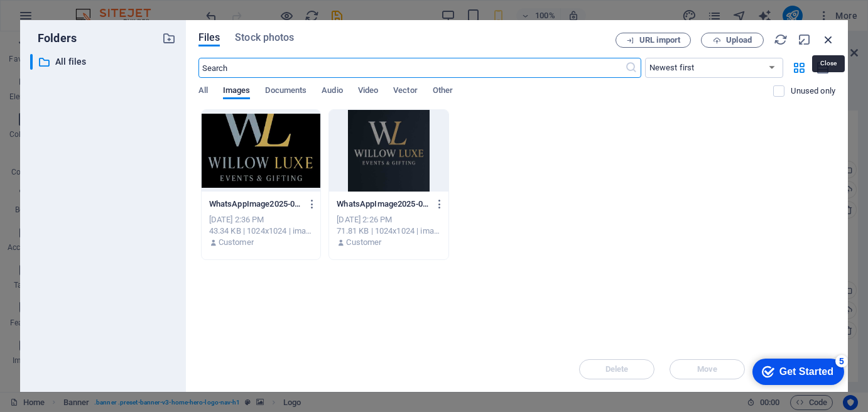 The width and height of the screenshot is (868, 412). I want to click on button: URL import, so click(653, 41).